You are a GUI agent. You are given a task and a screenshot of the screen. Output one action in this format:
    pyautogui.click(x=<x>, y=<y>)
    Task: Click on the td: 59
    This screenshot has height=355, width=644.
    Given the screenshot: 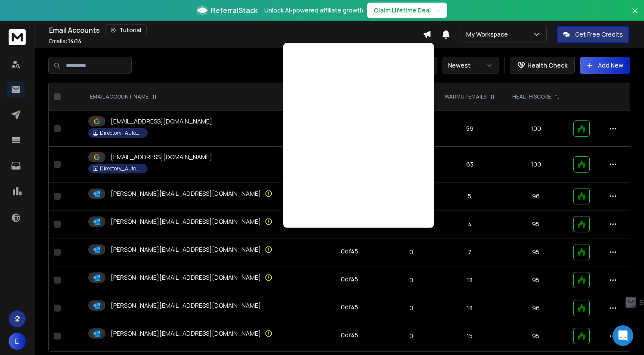 What is the action you would take?
    pyautogui.click(x=470, y=129)
    